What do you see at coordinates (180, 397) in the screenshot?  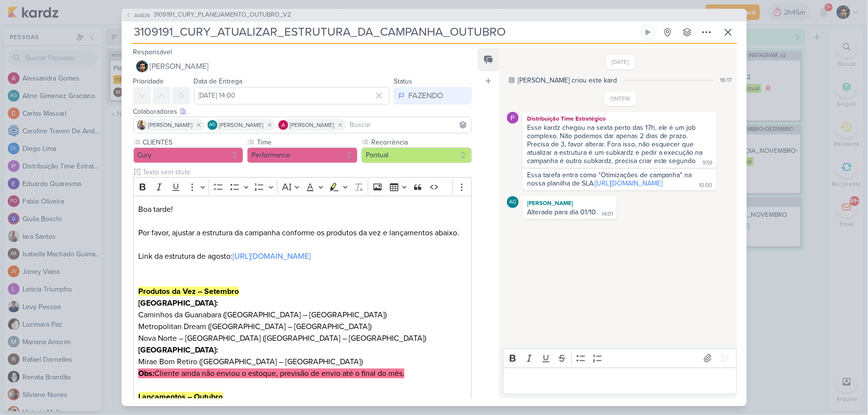 I see `strong: Lançamentos – Outubro` at bounding box center [180, 397].